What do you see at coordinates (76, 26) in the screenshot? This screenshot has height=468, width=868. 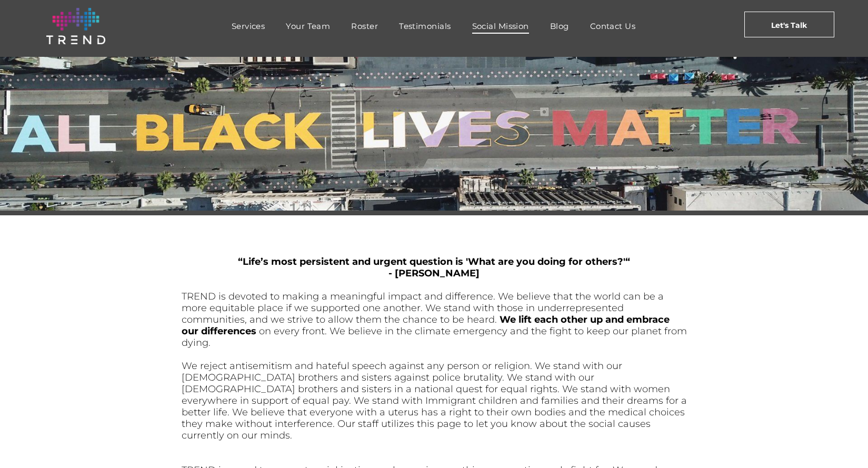 I see `img: logo` at bounding box center [76, 26].